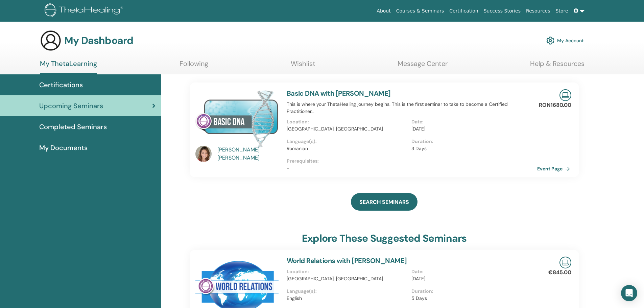 This screenshot has width=644, height=308. I want to click on a: Message Center, so click(423, 66).